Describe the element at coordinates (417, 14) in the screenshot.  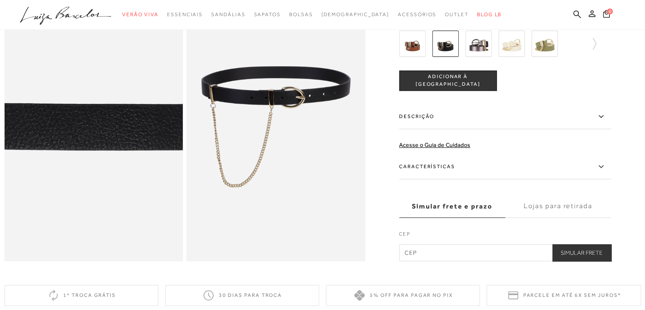
I see `span: Acessórios` at that location.